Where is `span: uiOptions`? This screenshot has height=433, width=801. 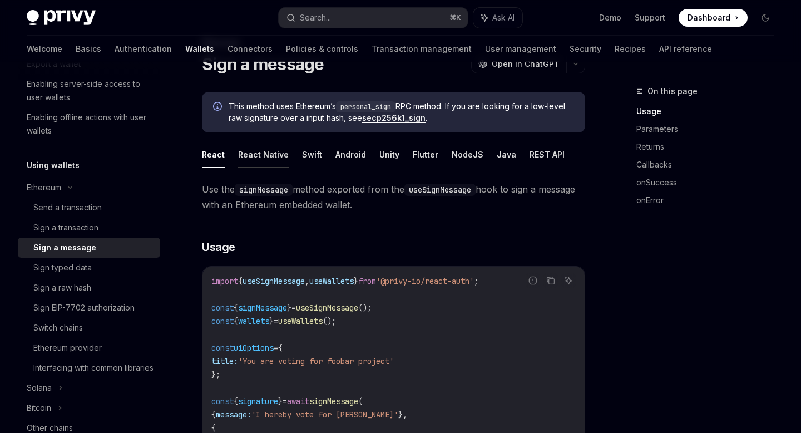
span: uiOptions is located at coordinates (254, 348).